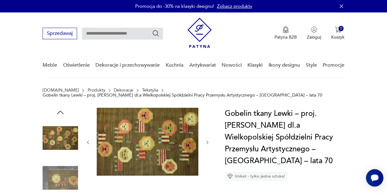  Describe the element at coordinates (338, 30) in the screenshot. I see `img: Ikona koszyka` at that location.